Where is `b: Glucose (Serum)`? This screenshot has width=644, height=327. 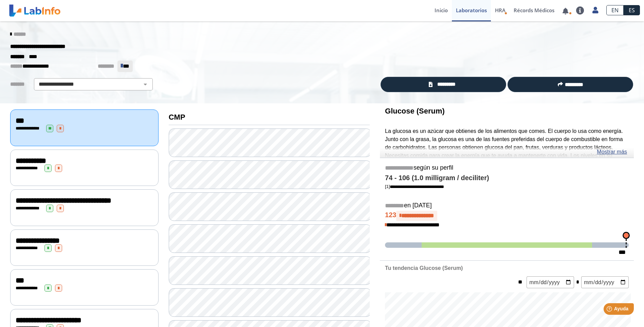 b: Glucose (Serum) is located at coordinates (415, 111).